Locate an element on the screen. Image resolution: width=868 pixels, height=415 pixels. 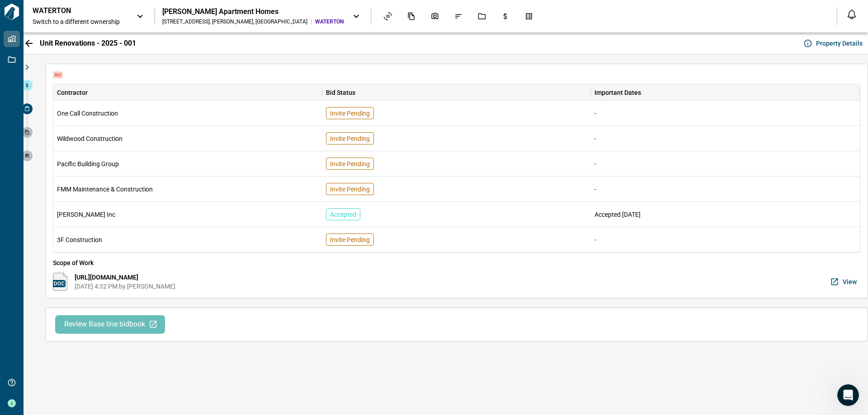
span: Wildwood Construction is located at coordinates (89, 138).